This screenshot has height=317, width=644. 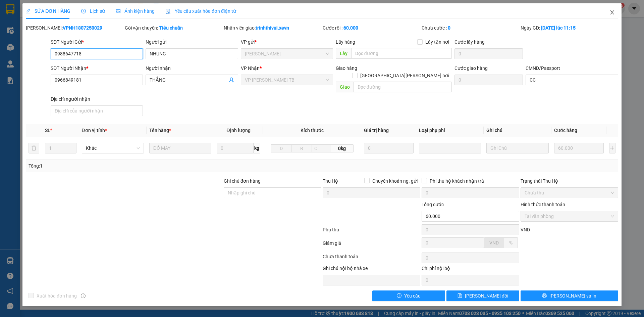 I want to click on span: exclamation-circle, so click(x=399, y=296).